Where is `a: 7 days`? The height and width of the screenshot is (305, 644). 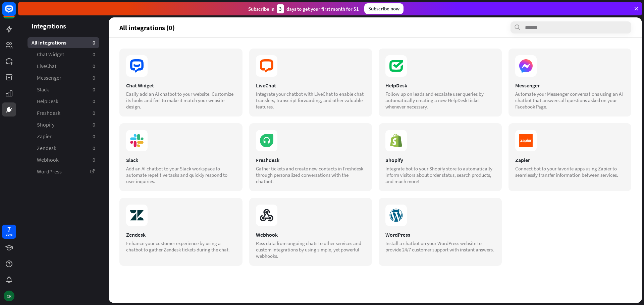 a: 7 days is located at coordinates (9, 232).